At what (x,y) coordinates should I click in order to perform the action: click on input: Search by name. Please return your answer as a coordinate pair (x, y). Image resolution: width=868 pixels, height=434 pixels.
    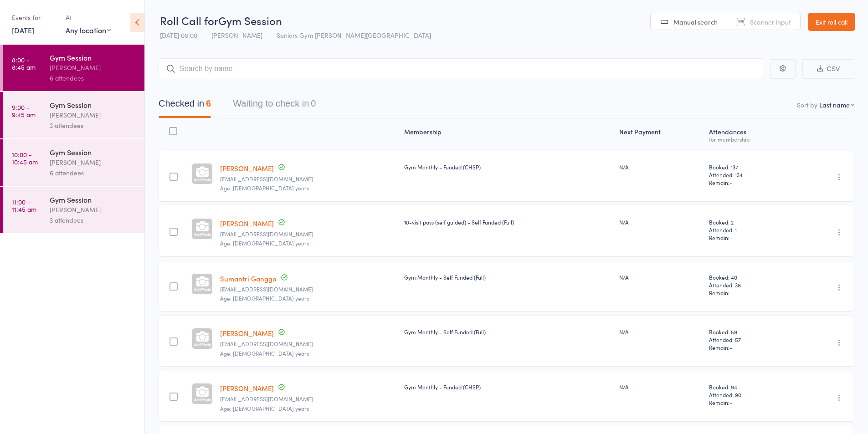
    Looking at the image, I should click on (461, 69).